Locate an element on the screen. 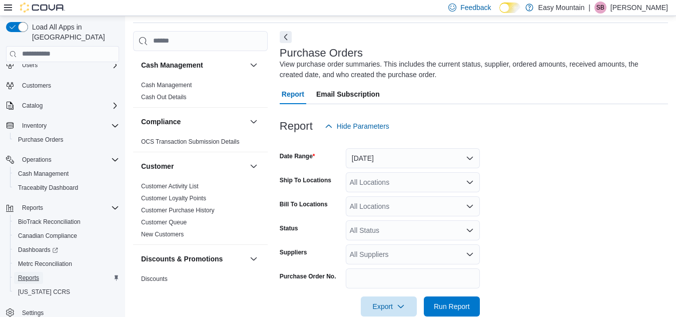  span: Washington CCRS is located at coordinates (67, 292).